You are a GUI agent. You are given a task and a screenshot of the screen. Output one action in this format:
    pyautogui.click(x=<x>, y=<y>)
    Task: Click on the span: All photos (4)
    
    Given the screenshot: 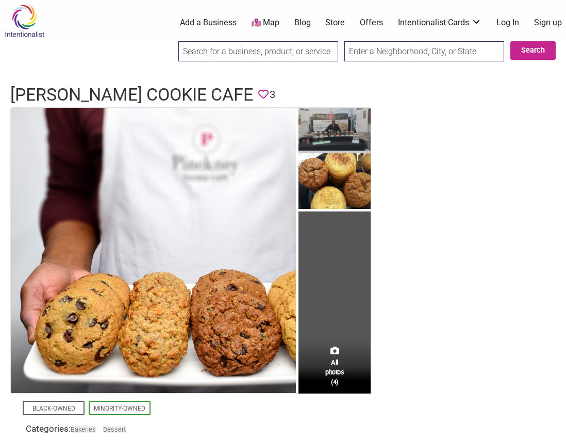 What is the action you would take?
    pyautogui.click(x=335, y=372)
    